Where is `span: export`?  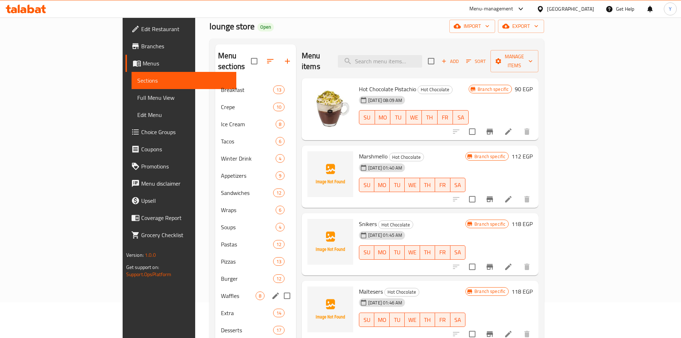
span: export is located at coordinates (521, 26).